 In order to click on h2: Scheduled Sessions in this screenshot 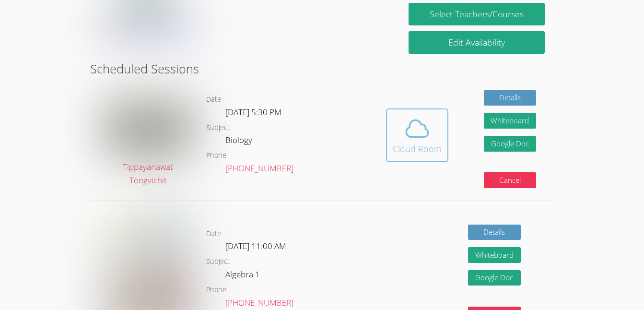, I will do `click(322, 69)`.